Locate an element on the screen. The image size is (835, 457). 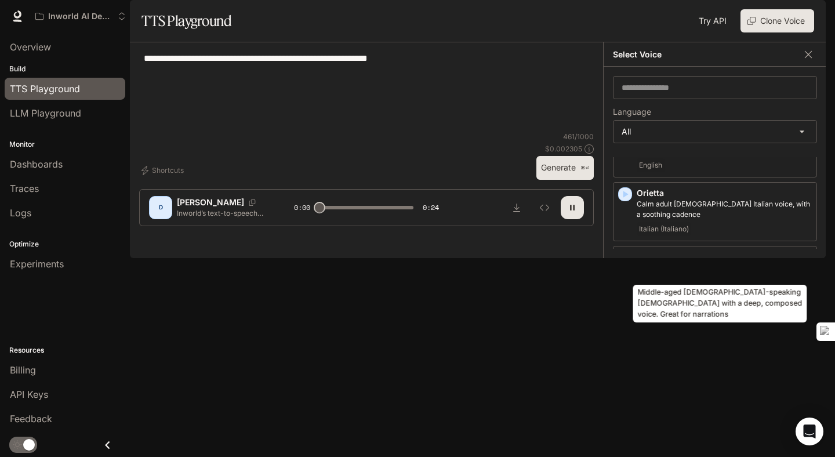
button: Shortcuts is located at coordinates (163, 170).